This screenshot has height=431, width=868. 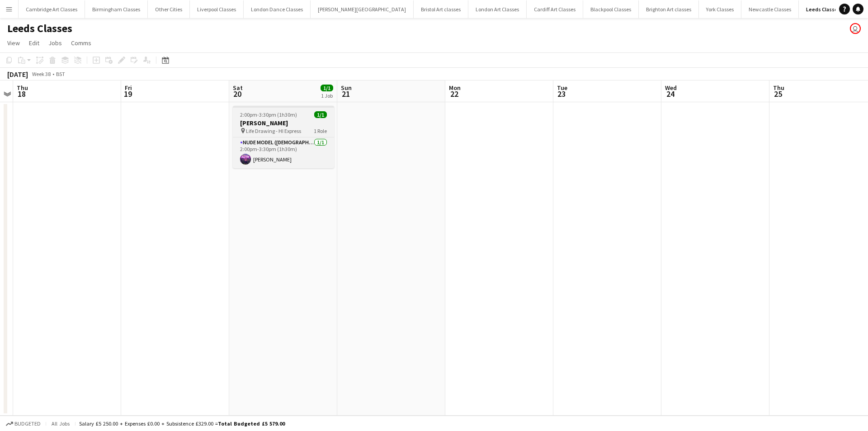 I want to click on span: Comms, so click(x=81, y=43).